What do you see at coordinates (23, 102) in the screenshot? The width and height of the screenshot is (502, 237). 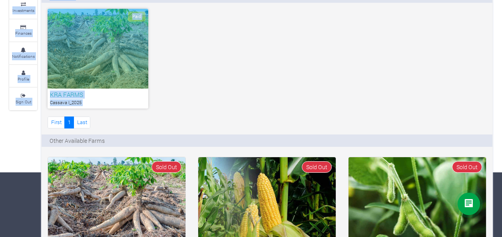 I see `small: Sign Out` at bounding box center [23, 102].